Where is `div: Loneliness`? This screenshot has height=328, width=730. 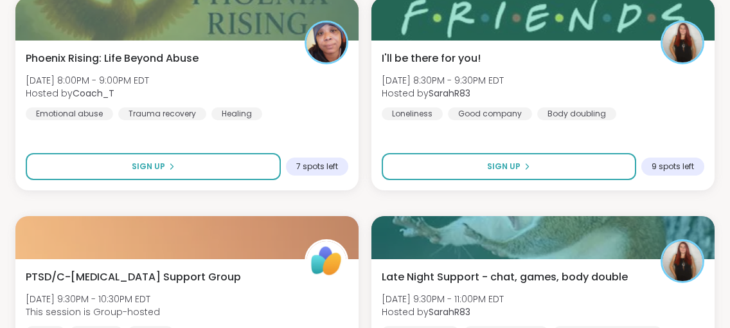
div: Loneliness is located at coordinates (412, 114).